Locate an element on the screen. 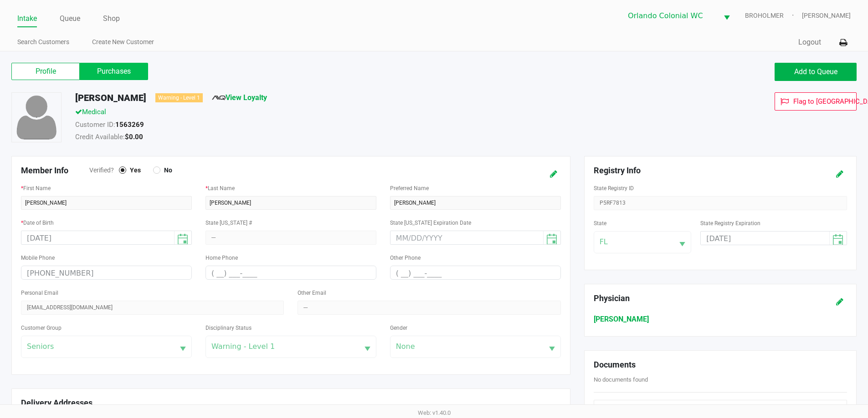 The image size is (868, 418). label: Personal Email is located at coordinates (40, 293).